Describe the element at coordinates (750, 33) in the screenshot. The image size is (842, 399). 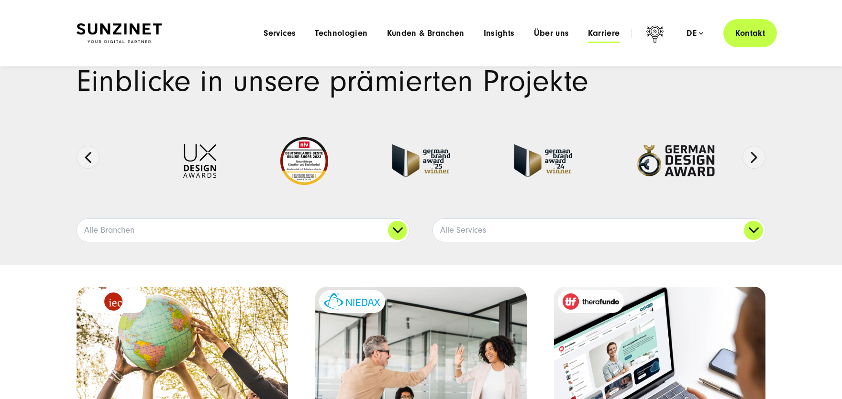
I see `a: Kontakt` at that location.